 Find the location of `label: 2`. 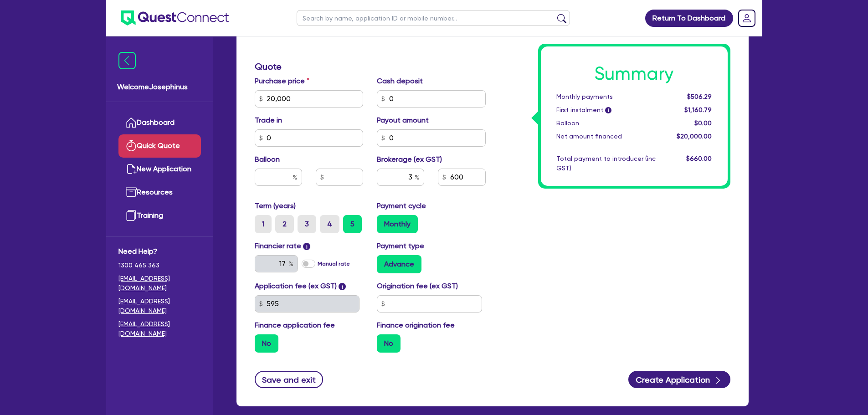

label: 2 is located at coordinates (285, 224).